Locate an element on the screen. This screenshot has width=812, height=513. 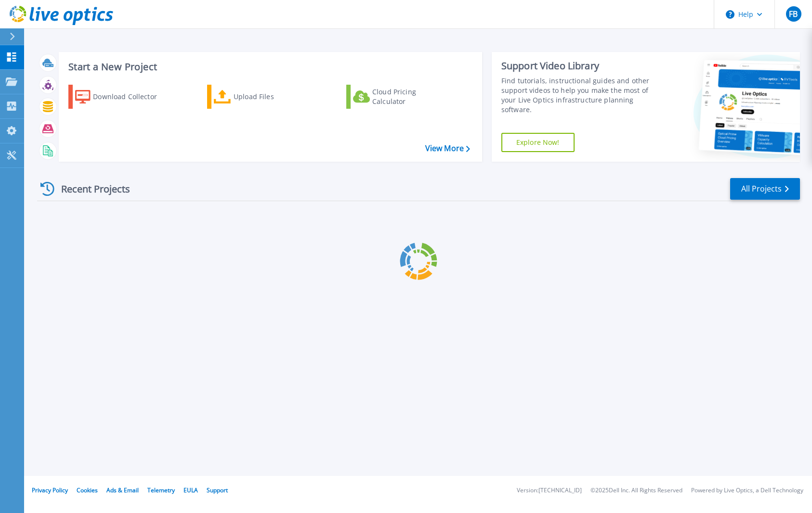
a: EULA is located at coordinates (191, 490).